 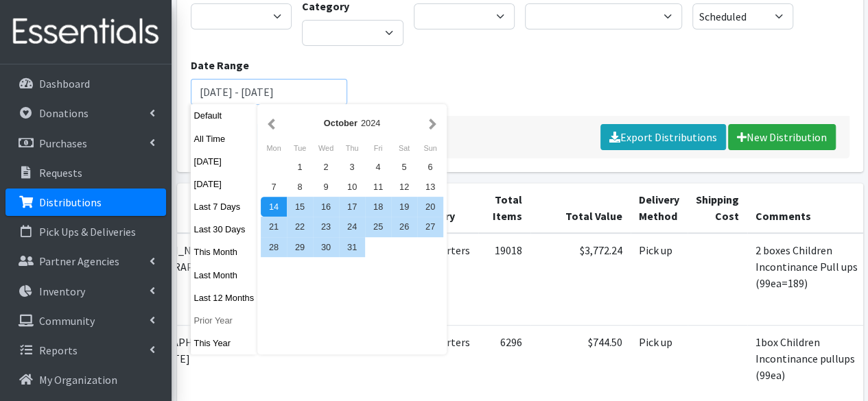 What do you see at coordinates (430, 187) in the screenshot?
I see `div: 13` at bounding box center [430, 187].